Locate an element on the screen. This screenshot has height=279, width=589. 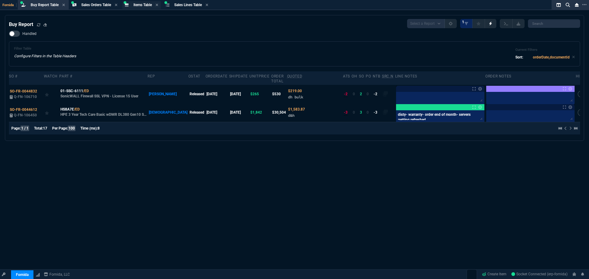
div: -2 is located at coordinates (346, 94).